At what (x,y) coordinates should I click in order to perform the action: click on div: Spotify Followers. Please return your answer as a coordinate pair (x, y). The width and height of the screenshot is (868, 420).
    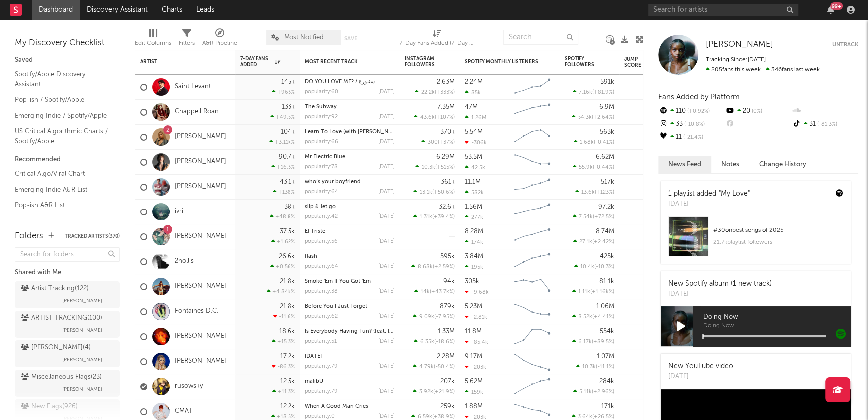
    Looking at the image, I should click on (582, 62).